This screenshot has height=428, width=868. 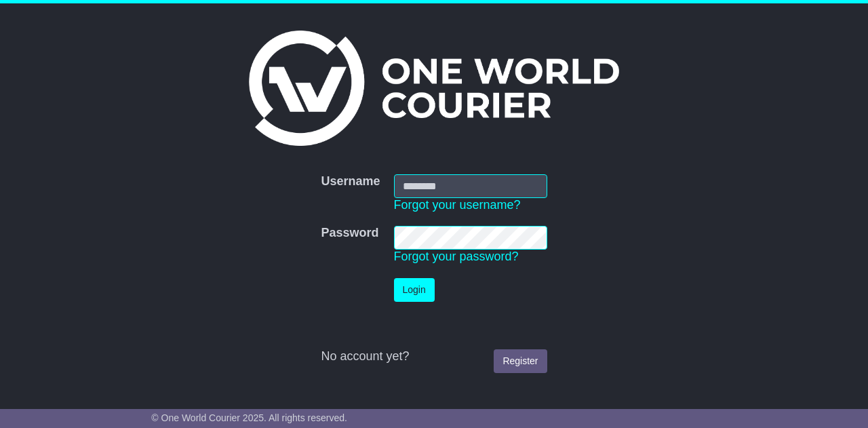 What do you see at coordinates (520, 361) in the screenshot?
I see `a: Register` at bounding box center [520, 361].